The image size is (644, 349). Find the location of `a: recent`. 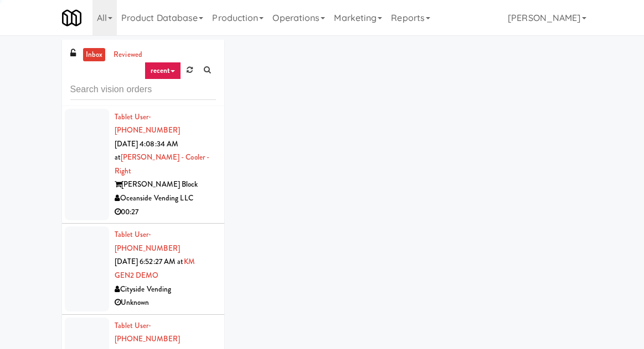

a: recent is located at coordinates (163, 71).